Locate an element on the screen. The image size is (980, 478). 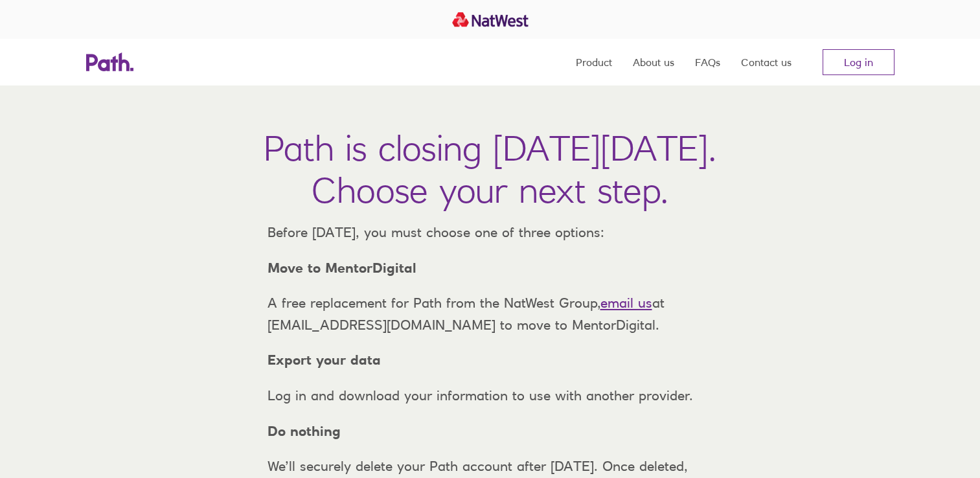
strong: Do nothing is located at coordinates (304, 430).